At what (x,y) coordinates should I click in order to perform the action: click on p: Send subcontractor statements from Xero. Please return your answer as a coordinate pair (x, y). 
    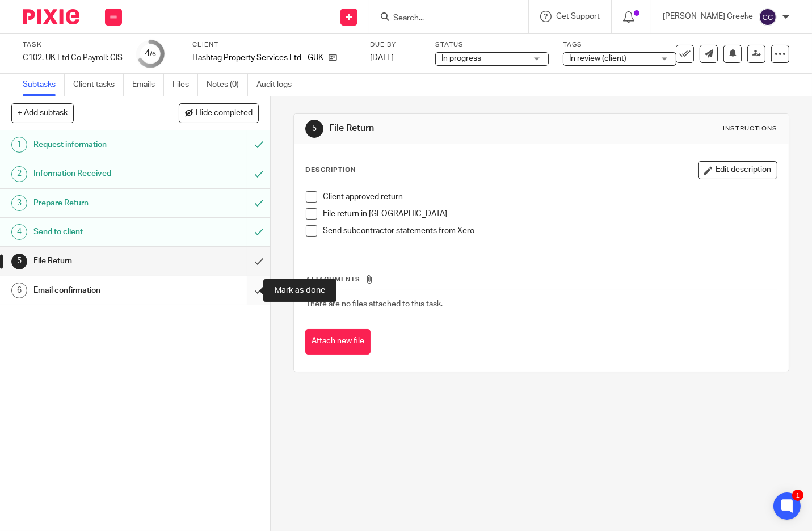
    Looking at the image, I should click on (550, 231).